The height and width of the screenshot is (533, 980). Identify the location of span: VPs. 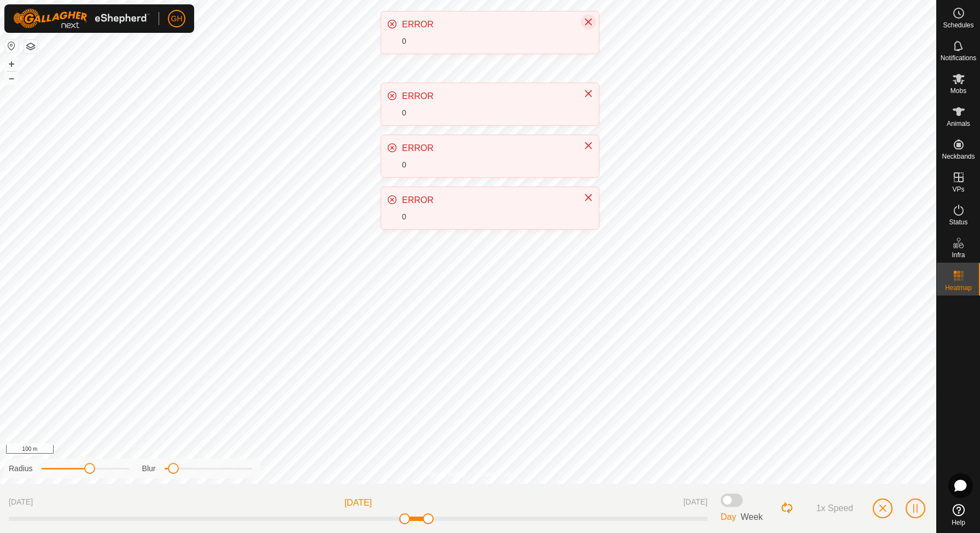
(958, 189).